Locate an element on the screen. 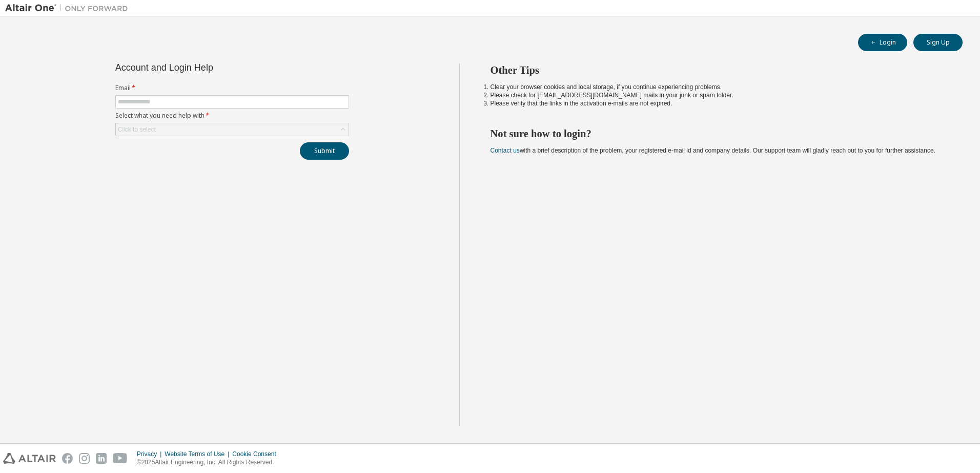 This screenshot has height=473, width=980. button: Login is located at coordinates (883, 43).